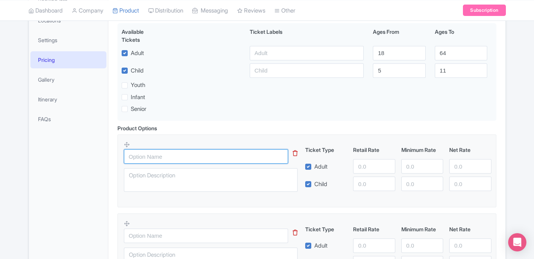  Describe the element at coordinates (307, 71) in the screenshot. I see `input: Child` at that location.